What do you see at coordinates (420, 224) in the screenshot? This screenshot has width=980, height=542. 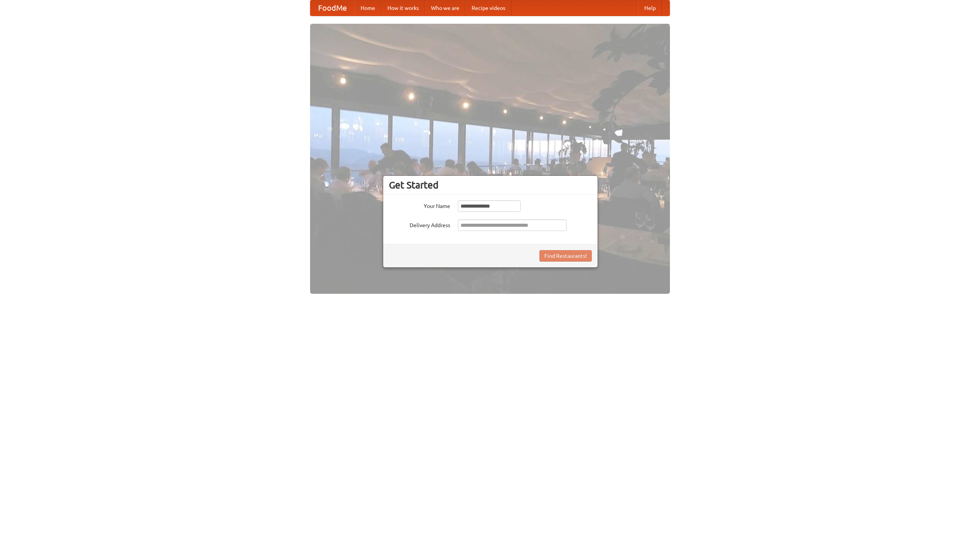 I see `label: Delivery Address` at bounding box center [420, 224].